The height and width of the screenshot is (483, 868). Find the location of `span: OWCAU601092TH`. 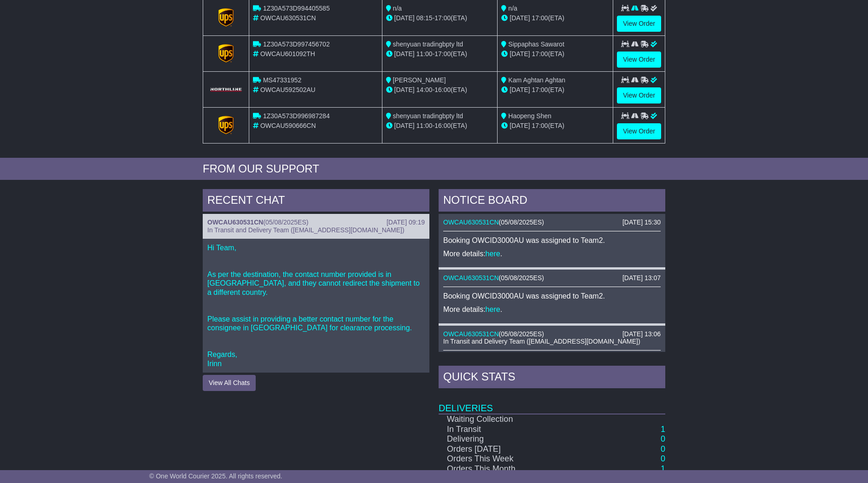

span: OWCAU601092TH is located at coordinates (288, 54).